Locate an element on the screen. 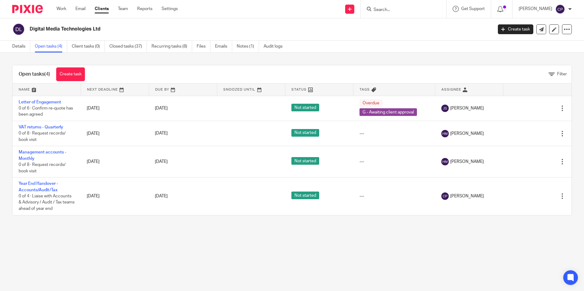 This screenshot has width=584, height=291. a: Work is located at coordinates (61, 9).